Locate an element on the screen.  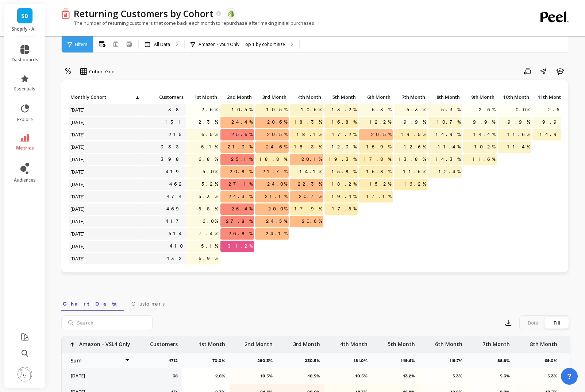
span: essentials is located at coordinates (25, 89).